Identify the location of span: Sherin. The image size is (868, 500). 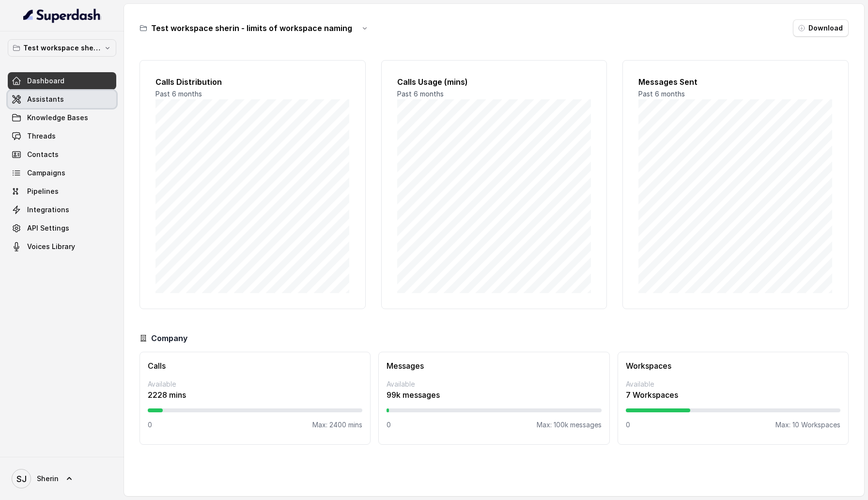
(47, 478).